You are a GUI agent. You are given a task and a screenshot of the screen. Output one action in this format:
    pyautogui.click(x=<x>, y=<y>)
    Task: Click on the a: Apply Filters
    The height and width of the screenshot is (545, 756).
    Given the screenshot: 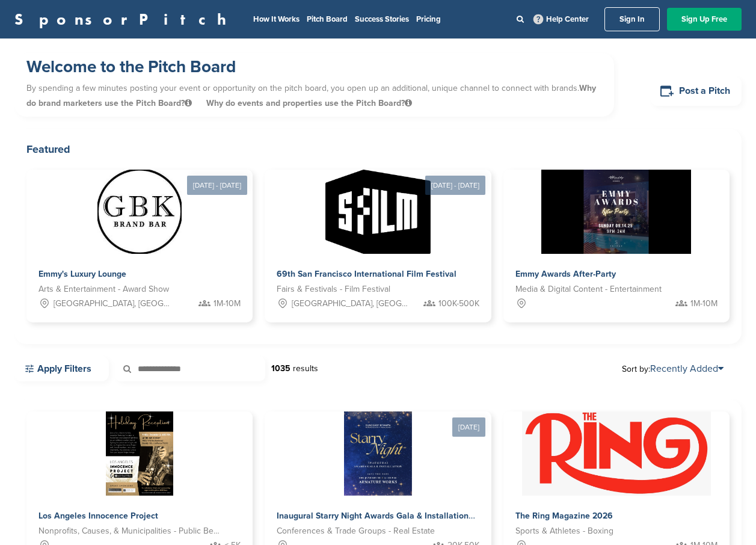 What is the action you would take?
    pyautogui.click(x=62, y=369)
    